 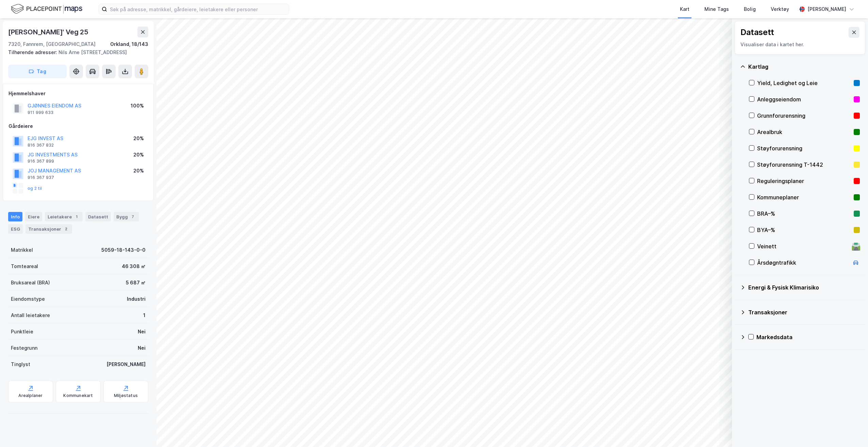 I want to click on div: Punktleie, so click(x=22, y=331).